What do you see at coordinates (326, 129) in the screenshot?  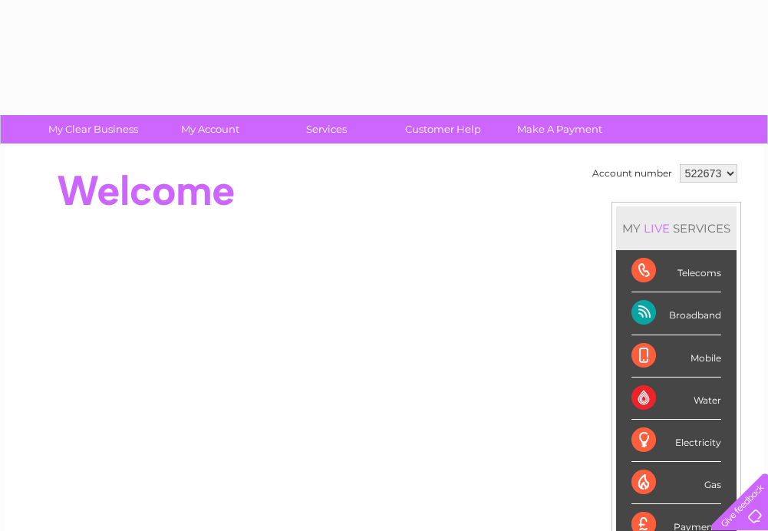 I see `a: Services` at bounding box center [326, 129].